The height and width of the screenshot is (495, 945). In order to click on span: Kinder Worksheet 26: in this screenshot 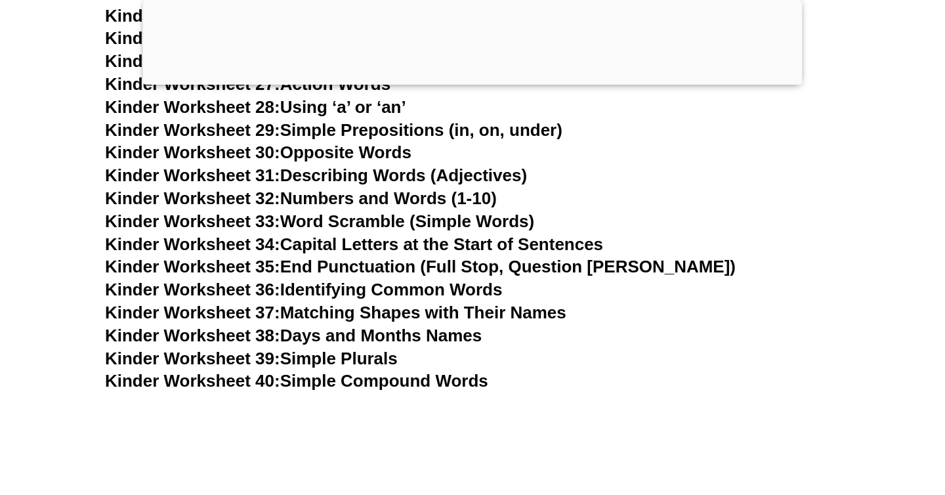, I will do `click(192, 61)`.